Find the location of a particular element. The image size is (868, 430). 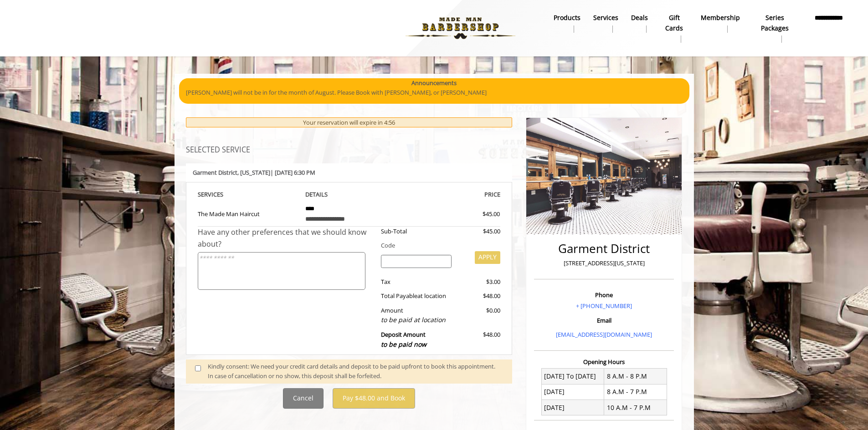

b: gift cards is located at coordinates (674, 23).